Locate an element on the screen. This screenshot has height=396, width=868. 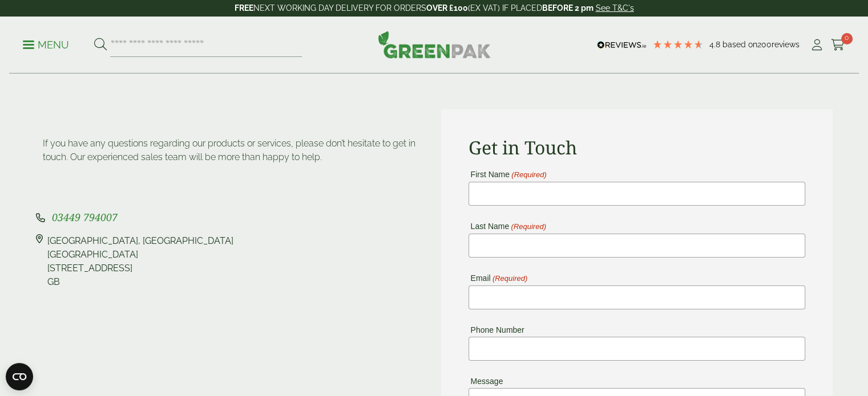
span: 0 is located at coordinates (847, 39).